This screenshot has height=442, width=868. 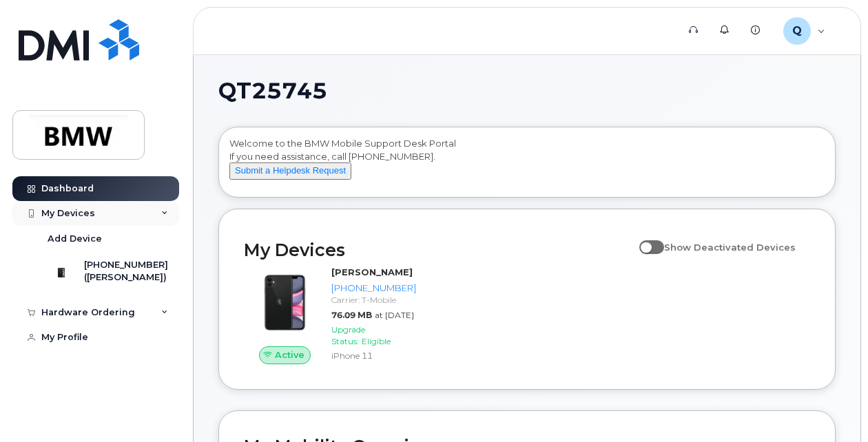 I want to click on span: 76.09 MB, so click(x=351, y=315).